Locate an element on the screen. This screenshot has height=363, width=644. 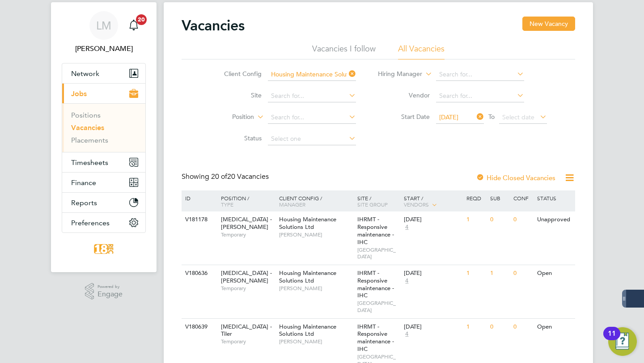
span: Timesheets is located at coordinates (89, 162).